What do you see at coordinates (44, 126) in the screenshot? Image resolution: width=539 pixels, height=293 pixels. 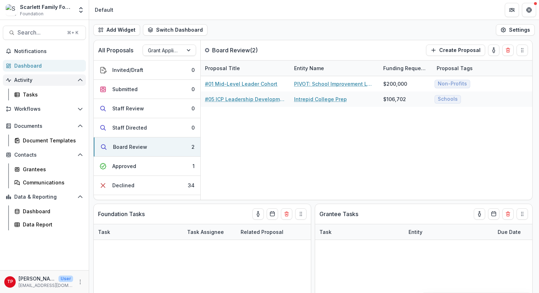 I see `span: Documents` at bounding box center [44, 126].